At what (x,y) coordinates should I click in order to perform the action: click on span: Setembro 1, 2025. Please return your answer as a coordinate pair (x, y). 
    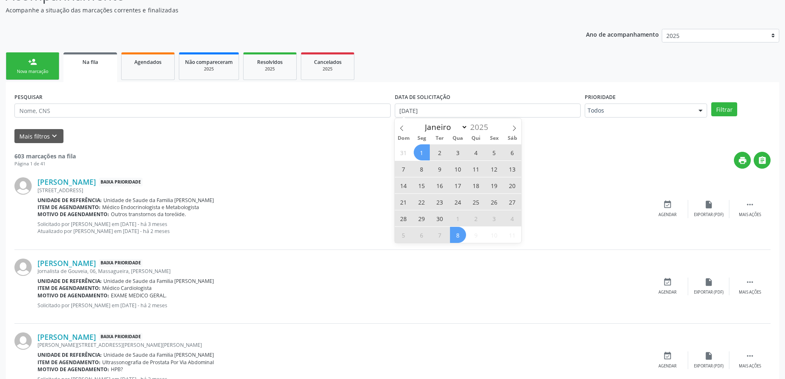
    Looking at the image, I should click on (422, 152).